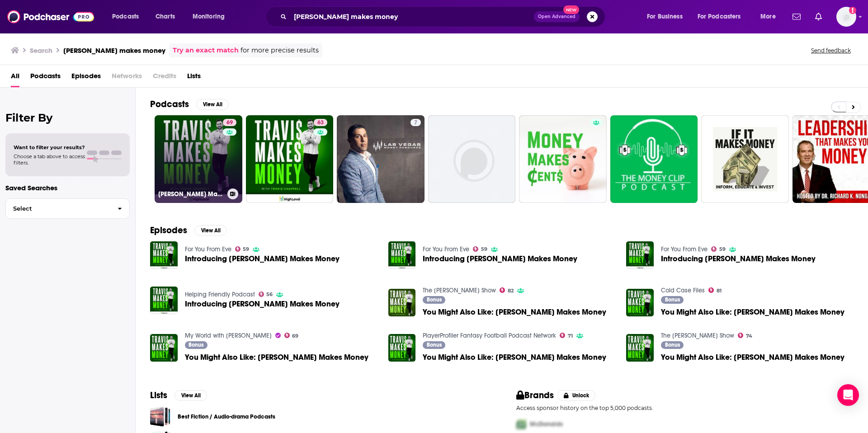 The height and width of the screenshot is (433, 868). What do you see at coordinates (320, 123) in the screenshot?
I see `span: 63` at bounding box center [320, 123].